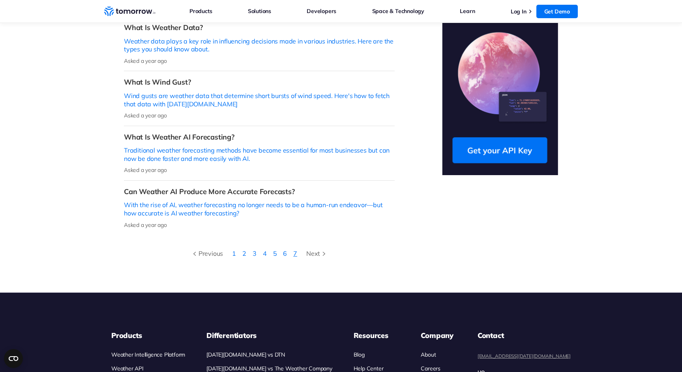  What do you see at coordinates (265, 253) in the screenshot?
I see `a: 4` at bounding box center [265, 253].